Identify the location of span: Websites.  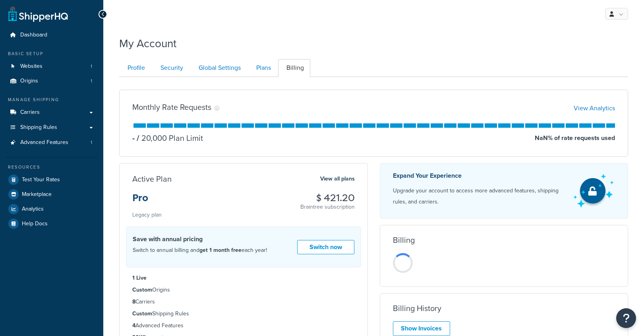
(31, 66).